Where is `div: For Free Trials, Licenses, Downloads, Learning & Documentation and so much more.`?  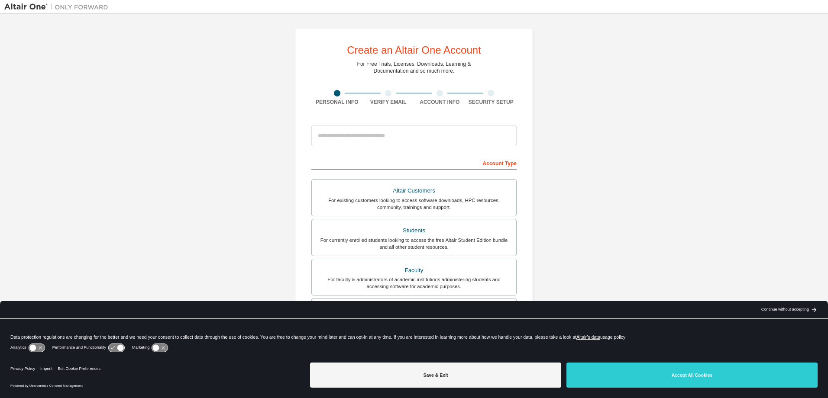
div: For Free Trials, Licenses, Downloads, Learning & Documentation and so much more. is located at coordinates (414, 68).